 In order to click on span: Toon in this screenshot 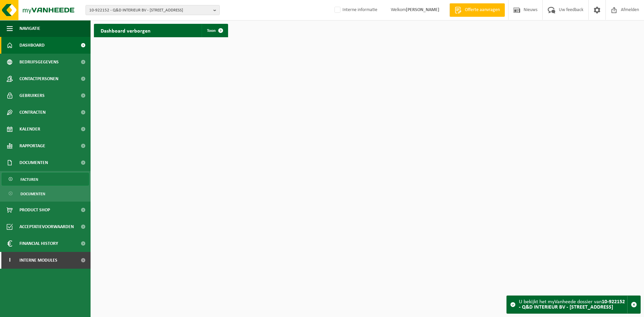, I will do `click(211, 30)`.